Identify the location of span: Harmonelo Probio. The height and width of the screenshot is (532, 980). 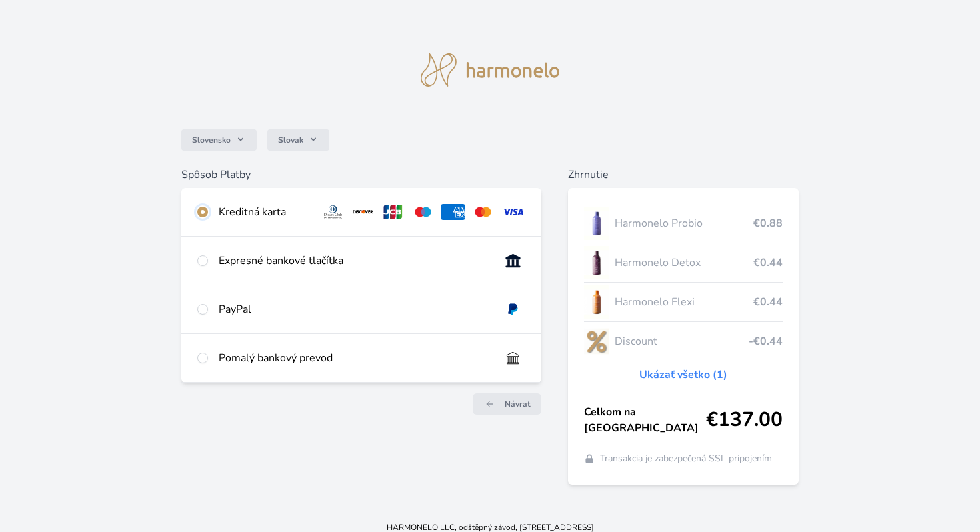
(684, 223).